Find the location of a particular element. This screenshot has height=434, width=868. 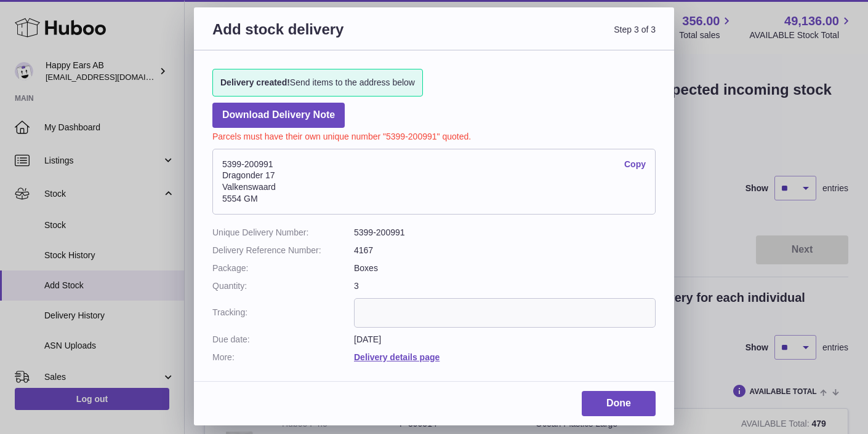

strong: Delivery created! is located at coordinates (255, 82).